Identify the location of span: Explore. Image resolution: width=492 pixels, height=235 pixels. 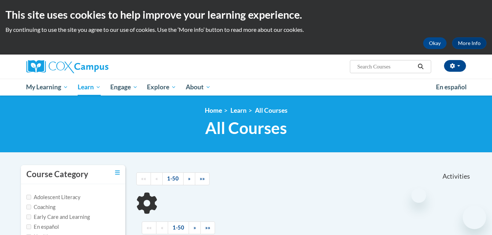
(162, 87).